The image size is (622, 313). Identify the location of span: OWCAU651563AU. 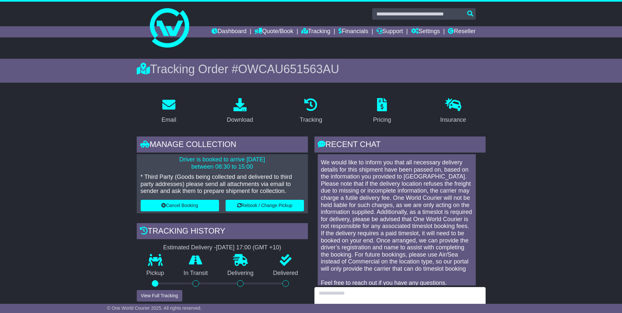
(289, 69).